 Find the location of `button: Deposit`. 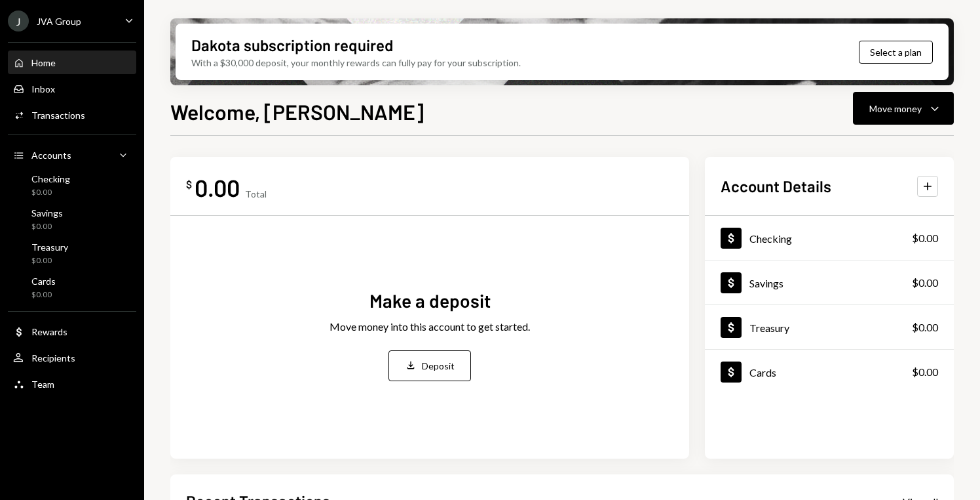

button: Deposit is located at coordinates (430, 365).